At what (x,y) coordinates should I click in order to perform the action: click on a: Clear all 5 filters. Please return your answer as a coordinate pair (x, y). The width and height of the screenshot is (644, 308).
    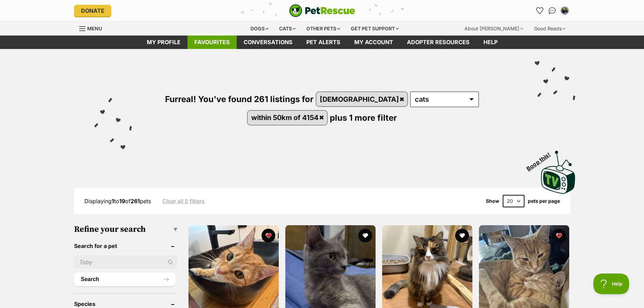
    Looking at the image, I should click on (183, 201).